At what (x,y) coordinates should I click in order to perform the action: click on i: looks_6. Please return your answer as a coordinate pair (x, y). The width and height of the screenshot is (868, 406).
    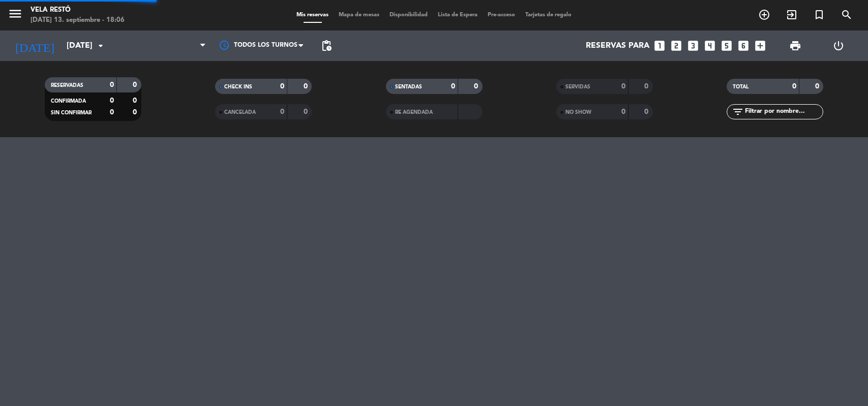
    Looking at the image, I should click on (744, 46).